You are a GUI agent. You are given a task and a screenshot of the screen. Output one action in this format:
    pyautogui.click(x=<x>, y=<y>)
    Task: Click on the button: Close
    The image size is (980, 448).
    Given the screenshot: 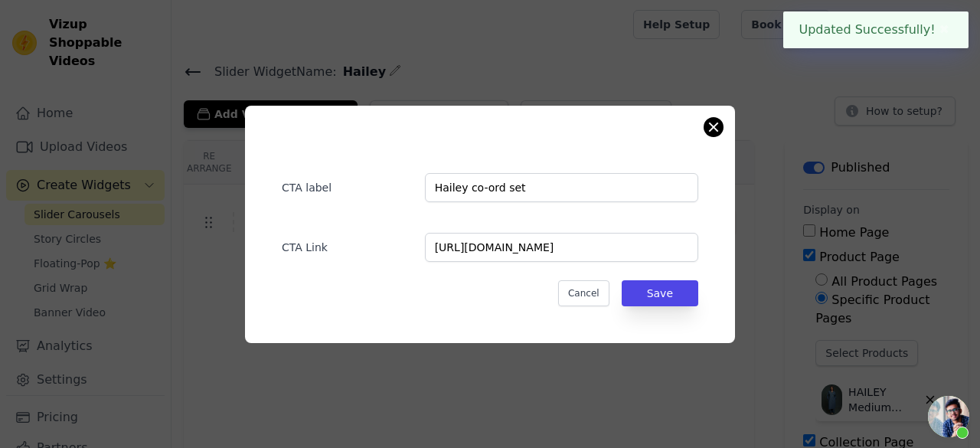 What is the action you would take?
    pyautogui.click(x=944, y=30)
    